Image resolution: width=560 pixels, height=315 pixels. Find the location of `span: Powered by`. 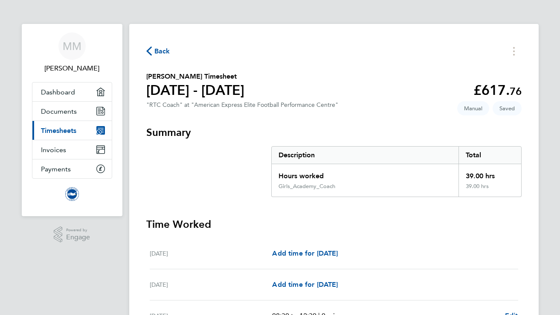

span: Powered by is located at coordinates (78, 230).